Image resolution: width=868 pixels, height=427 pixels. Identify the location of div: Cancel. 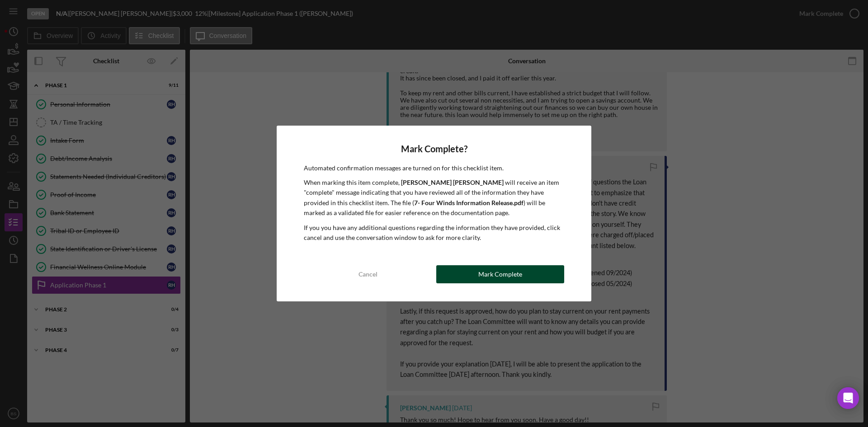
(368, 274).